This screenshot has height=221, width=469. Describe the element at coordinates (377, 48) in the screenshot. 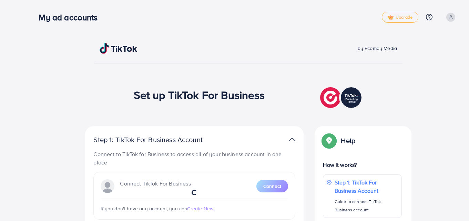

I see `span: by Ecomdy Media` at that location.